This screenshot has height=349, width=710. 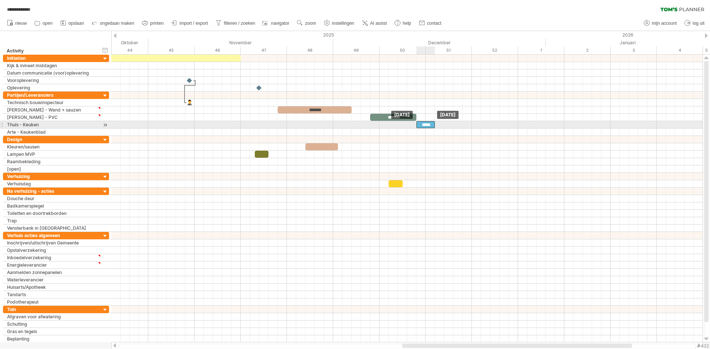 I want to click on div: 49, so click(x=356, y=50).